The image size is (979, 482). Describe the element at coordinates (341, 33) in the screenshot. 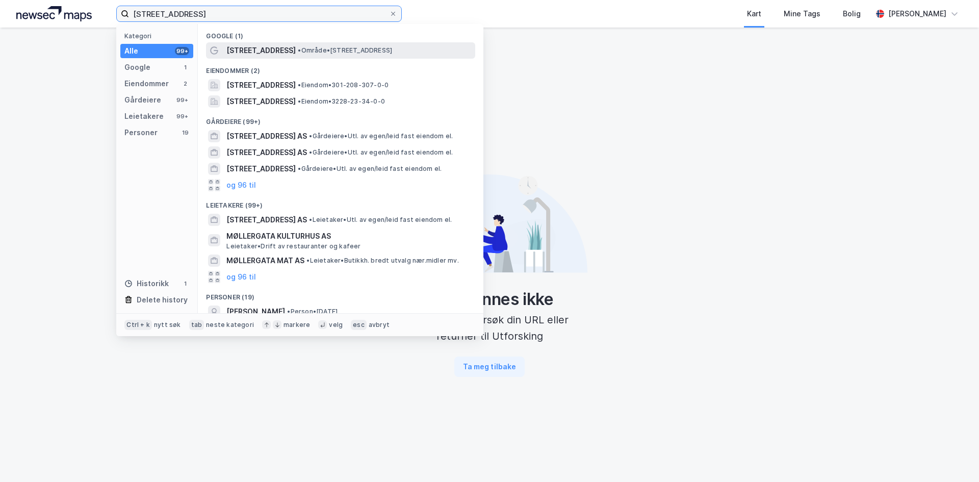

I see `div: Google (1)` at that location.